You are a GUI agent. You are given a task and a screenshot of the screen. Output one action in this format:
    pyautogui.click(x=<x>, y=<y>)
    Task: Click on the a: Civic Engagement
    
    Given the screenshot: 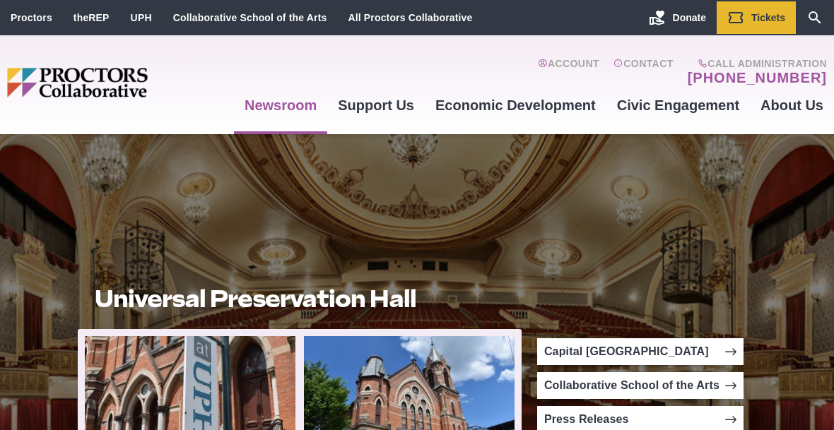 What is the action you would take?
    pyautogui.click(x=678, y=105)
    